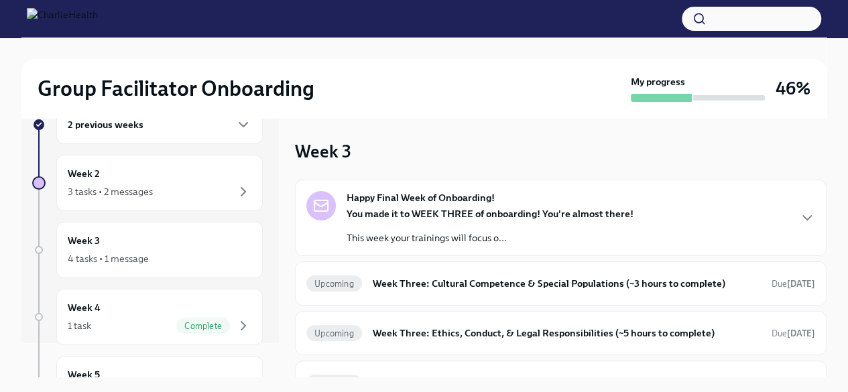  What do you see at coordinates (323, 151) in the screenshot?
I see `h3: Week 3` at bounding box center [323, 151].